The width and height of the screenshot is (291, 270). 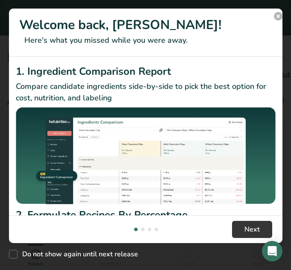 What do you see at coordinates (252, 230) in the screenshot?
I see `span: Next` at bounding box center [252, 230].